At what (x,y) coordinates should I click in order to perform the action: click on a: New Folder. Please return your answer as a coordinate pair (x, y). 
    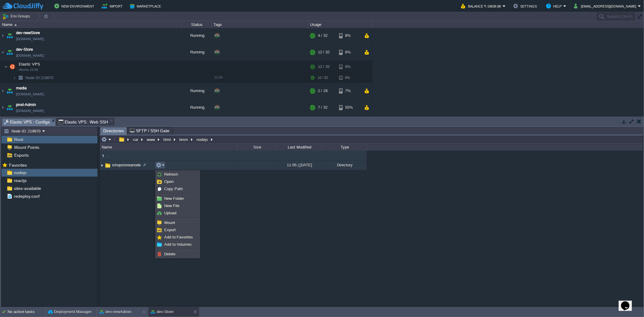
    Looking at the image, I should click on (177, 199).